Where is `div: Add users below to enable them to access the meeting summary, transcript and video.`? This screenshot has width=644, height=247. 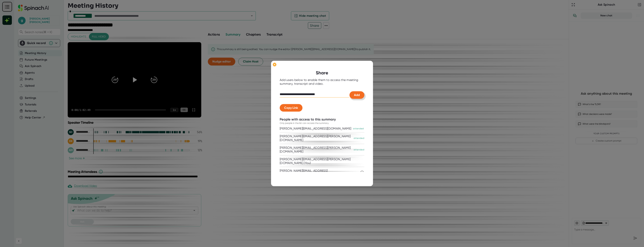
div: Add users below to enable them to access the meeting summary, transcript and video. is located at coordinates (322, 82).